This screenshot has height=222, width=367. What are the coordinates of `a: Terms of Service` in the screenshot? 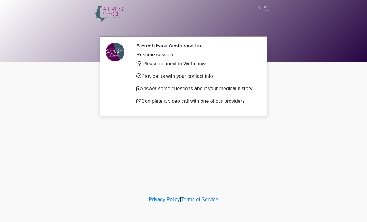 It's located at (200, 199).